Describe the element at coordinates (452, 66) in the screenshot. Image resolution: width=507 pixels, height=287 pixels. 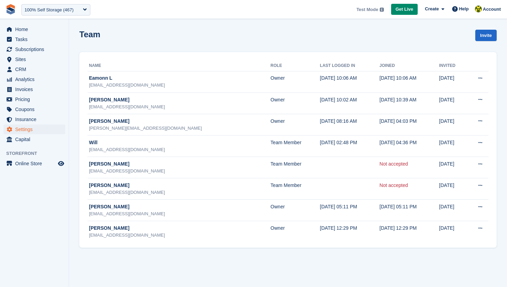
I see `th: Invited` at that location.